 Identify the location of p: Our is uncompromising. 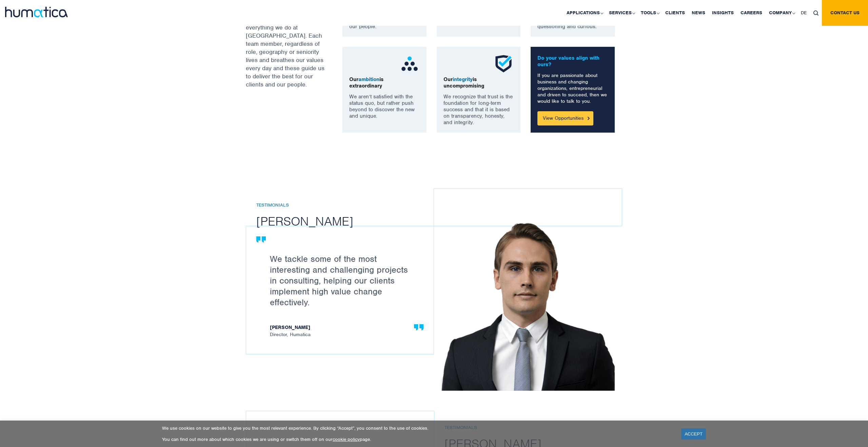
(479, 83).